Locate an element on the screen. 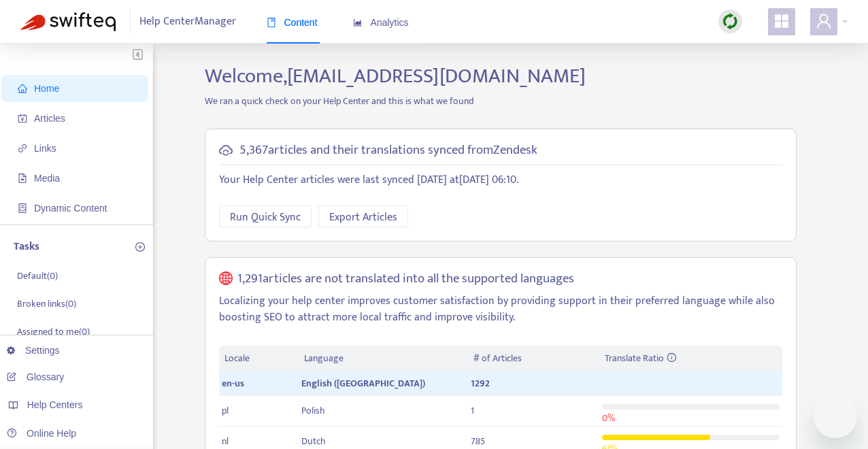  p: Tasks is located at coordinates (27, 247).